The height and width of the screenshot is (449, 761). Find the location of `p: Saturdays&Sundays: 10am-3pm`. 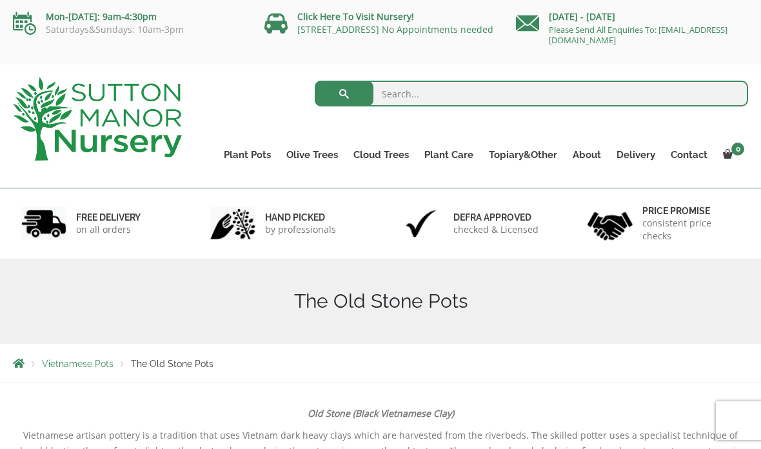

p: Saturdays&Sundays: 10am-3pm is located at coordinates (129, 30).